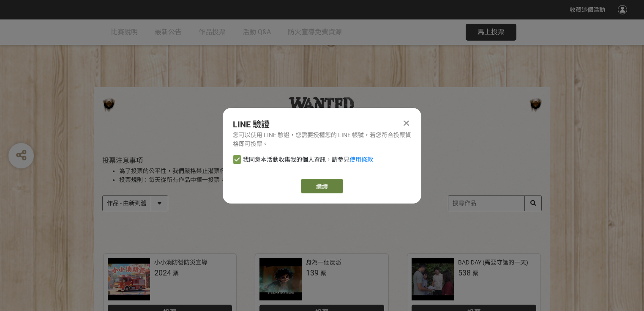 The image size is (644, 311). I want to click on div: 身為一個反派, so click(324, 262).